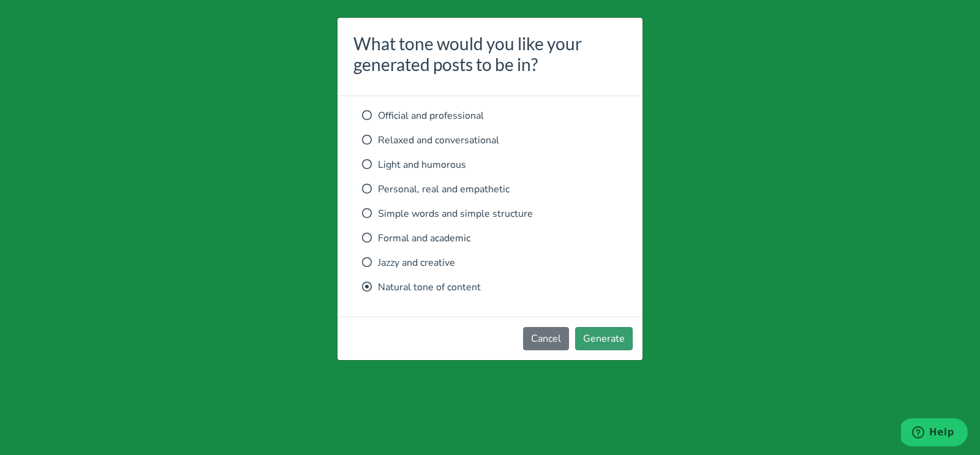 The height and width of the screenshot is (455, 980). What do you see at coordinates (490, 140) in the screenshot?
I see `p: Relaxed and conversational` at bounding box center [490, 140].